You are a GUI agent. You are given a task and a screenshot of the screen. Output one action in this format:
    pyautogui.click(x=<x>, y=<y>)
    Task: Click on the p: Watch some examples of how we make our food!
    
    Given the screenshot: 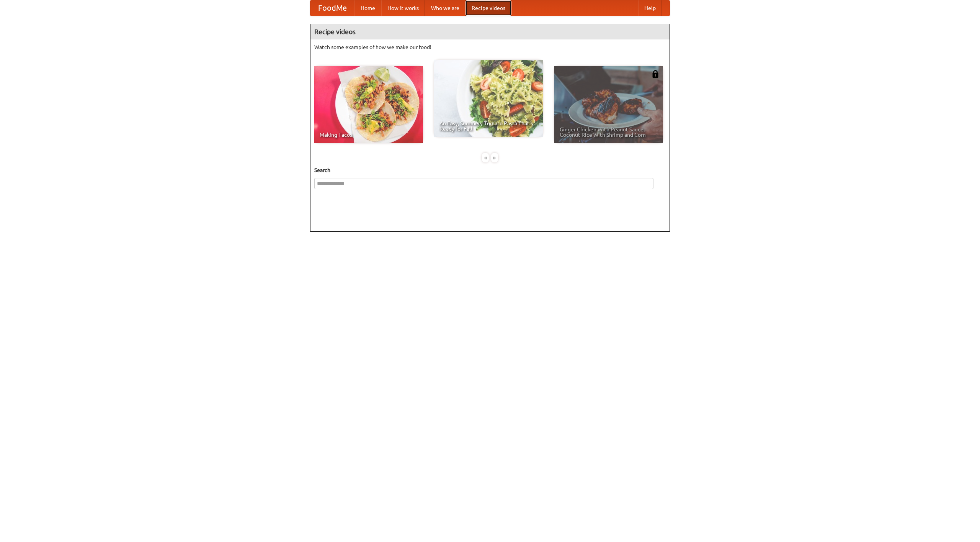 What is the action you would take?
    pyautogui.click(x=490, y=47)
    